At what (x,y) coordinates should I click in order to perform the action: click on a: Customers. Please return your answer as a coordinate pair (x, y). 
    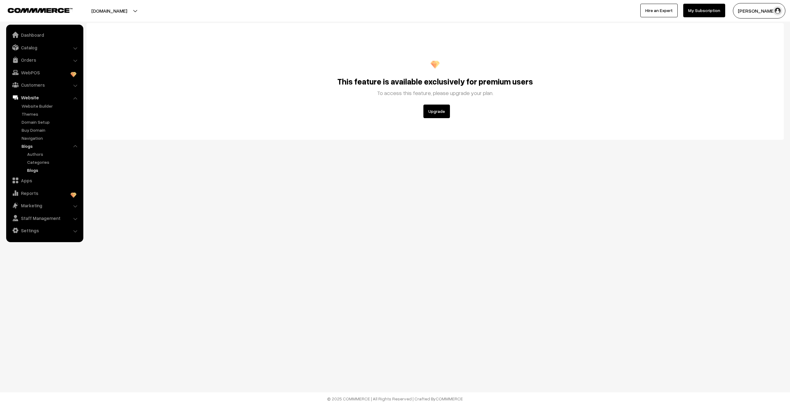
    Looking at the image, I should click on (44, 85).